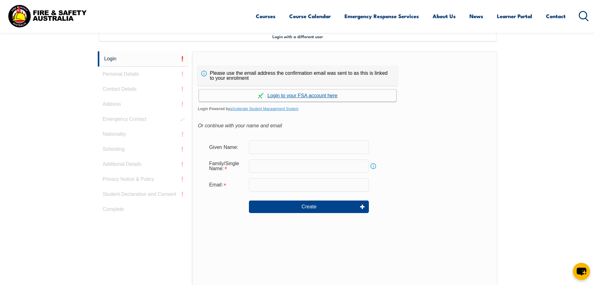  Describe the element at coordinates (310, 16) in the screenshot. I see `a: Course Calendar` at that location.